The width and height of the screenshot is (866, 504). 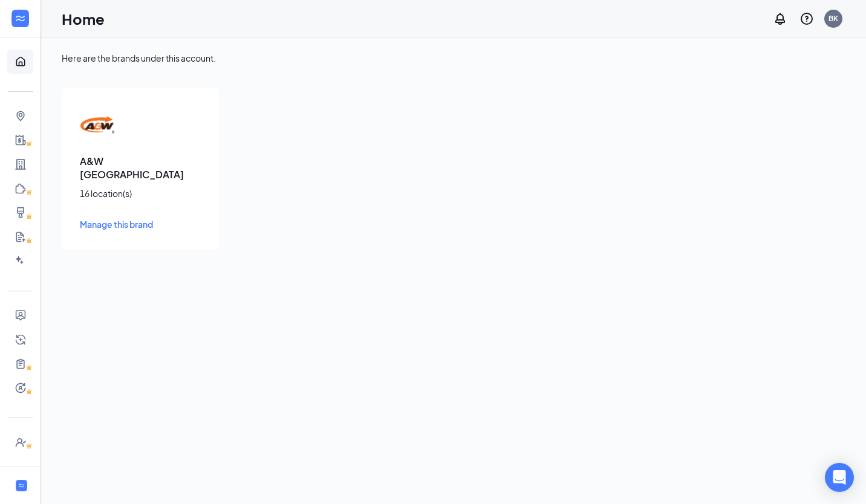 What do you see at coordinates (140, 194) in the screenshot?
I see `div: 16 location(s)` at bounding box center [140, 194].